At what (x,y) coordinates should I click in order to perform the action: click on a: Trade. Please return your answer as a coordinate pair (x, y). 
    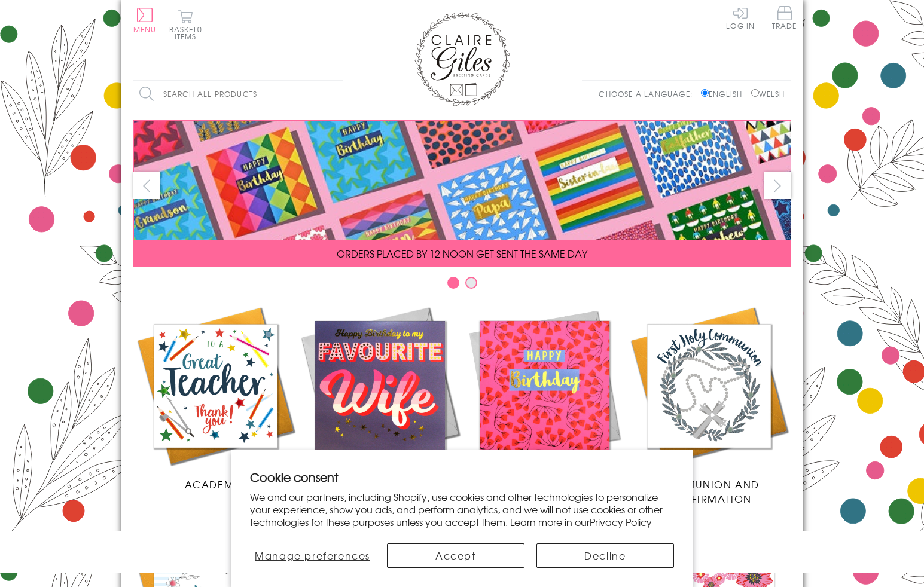
    Looking at the image, I should click on (785, 18).